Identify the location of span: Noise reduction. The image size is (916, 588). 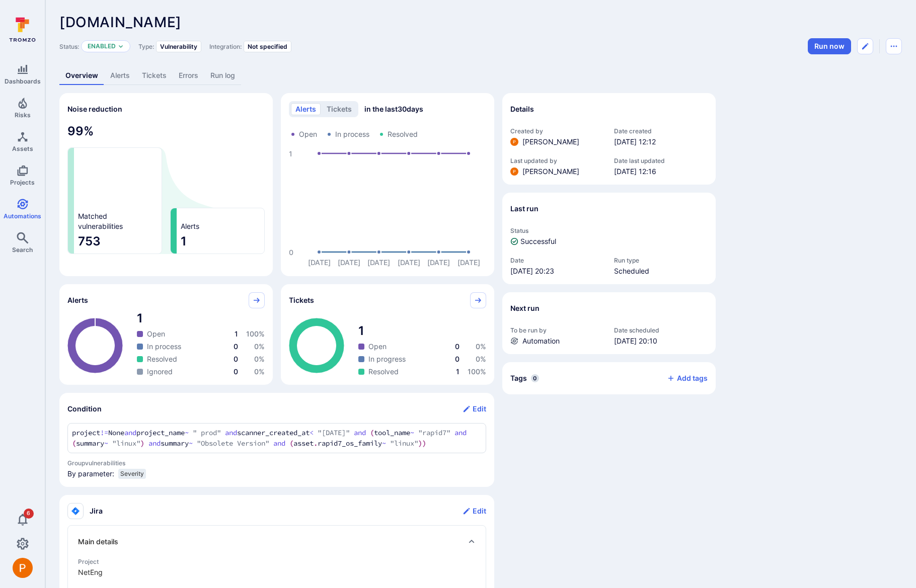
(94, 109).